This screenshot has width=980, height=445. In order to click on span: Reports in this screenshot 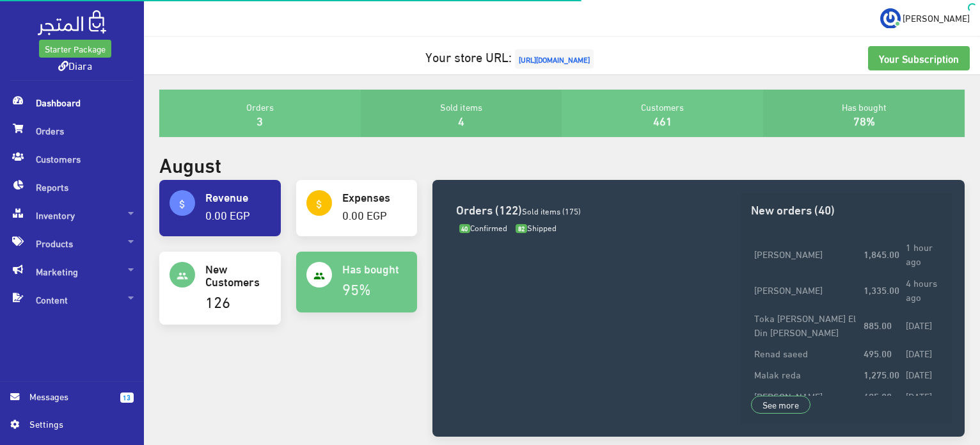, I will do `click(71, 187)`.